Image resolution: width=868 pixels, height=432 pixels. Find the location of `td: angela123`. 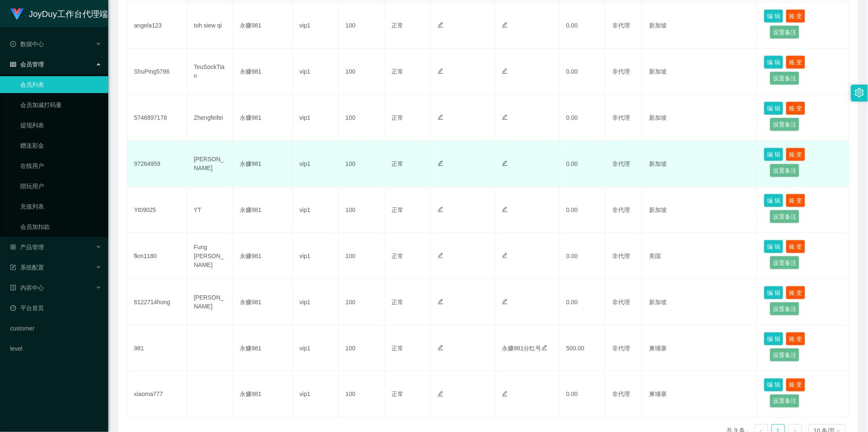

td: angela123 is located at coordinates (157, 26).